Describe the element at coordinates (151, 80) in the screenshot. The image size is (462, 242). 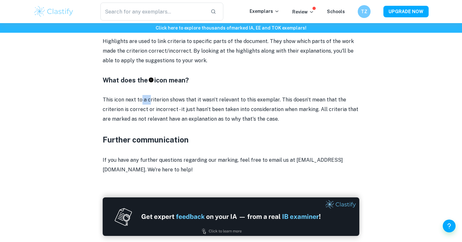
I see `img: svg+xml;base64,PHN2ZyB4bWxucz0iaHR0cDovL3d3dy53My5vcmcvMjAwMC9zdmciIHdpZHRoPSIyNCIgaGVpZ2h0PSIyNC...` at that location.